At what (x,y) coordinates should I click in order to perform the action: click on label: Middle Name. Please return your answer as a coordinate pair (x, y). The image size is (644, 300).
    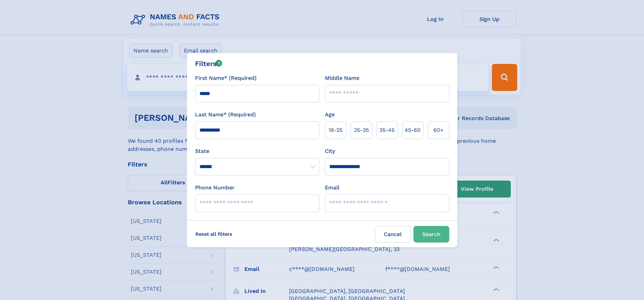
    Looking at the image, I should click on (342, 78).